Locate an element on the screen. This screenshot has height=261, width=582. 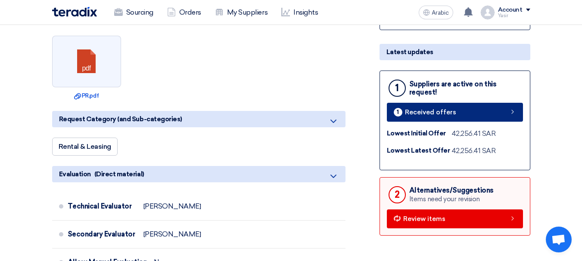
font: PR.pdf is located at coordinates (90, 96).